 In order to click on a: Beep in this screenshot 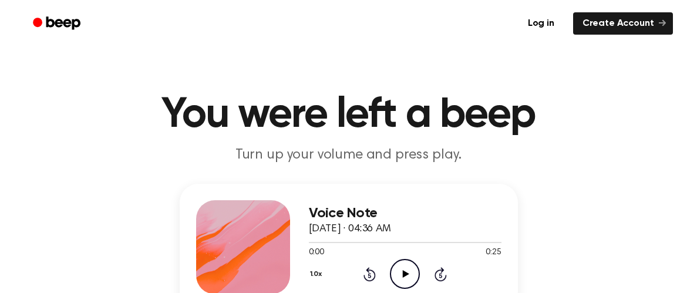, I will do `click(58, 23)`.